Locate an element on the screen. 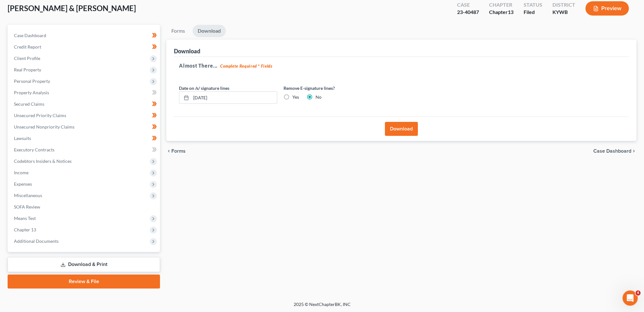 Image resolution: width=644 pixels, height=312 pixels. span: Property Analysis is located at coordinates (31, 92).